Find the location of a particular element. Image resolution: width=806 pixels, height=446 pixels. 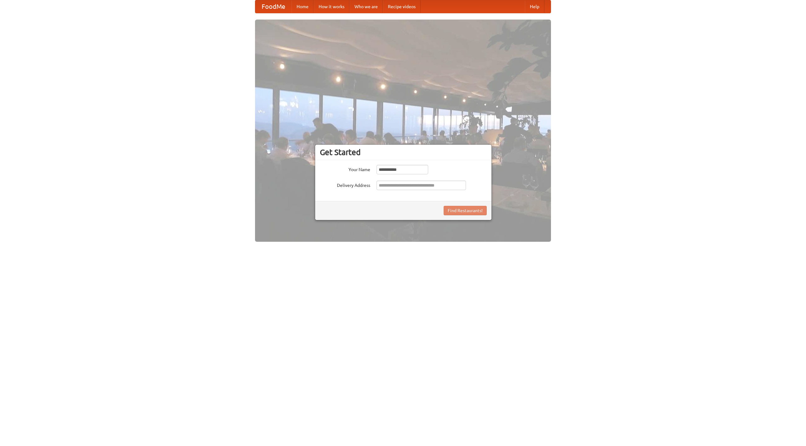

a: Home is located at coordinates (303, 7).